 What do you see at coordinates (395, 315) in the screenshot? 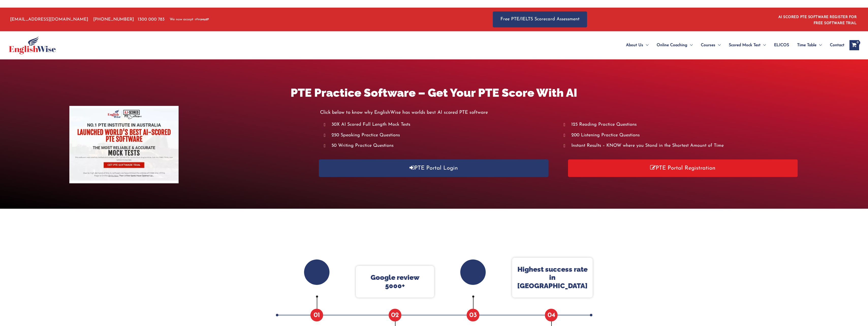
I see `span: 02` at bounding box center [395, 315].